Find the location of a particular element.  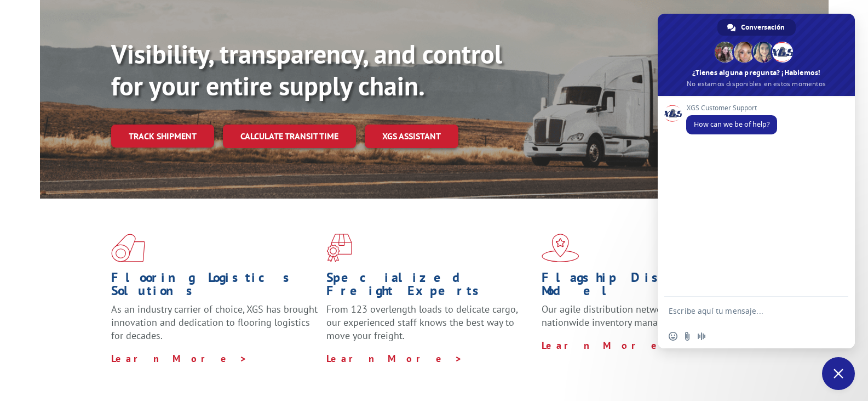

b: Visibility, transparency, and control for your entire supply chain. is located at coordinates (307, 69).